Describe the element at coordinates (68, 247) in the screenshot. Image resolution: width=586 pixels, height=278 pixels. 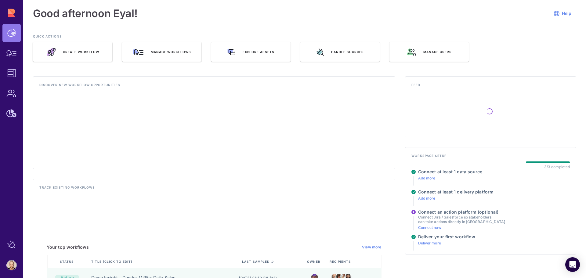
I see `h5: Your top workflows` at that location.